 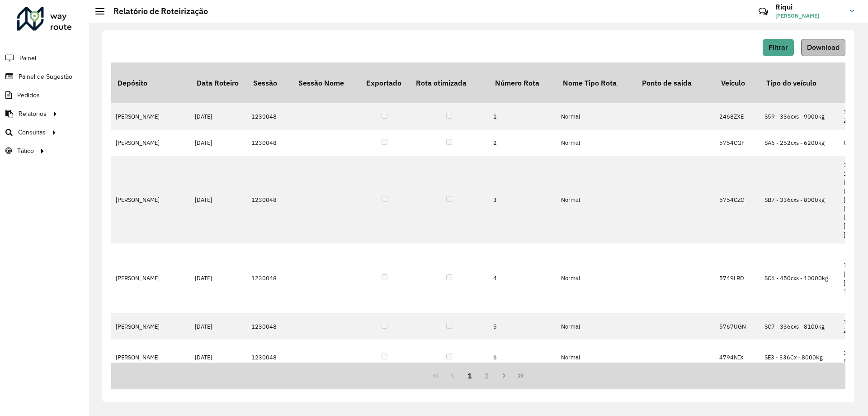 I want to click on td: 4794NIX, so click(x=738, y=357).